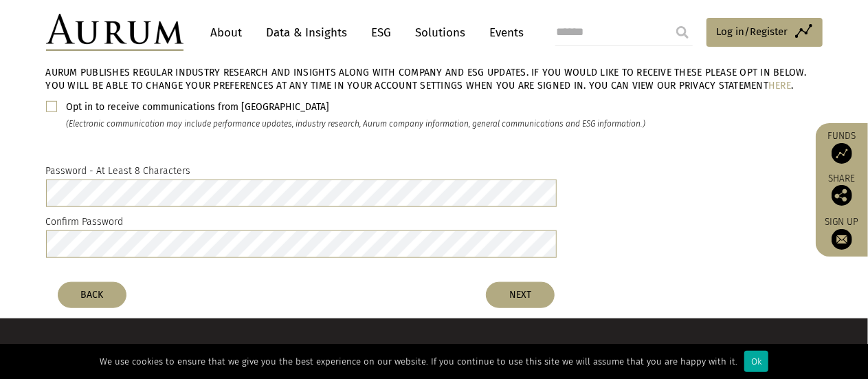 Image resolution: width=868 pixels, height=379 pixels. I want to click on img: Access Funds, so click(842, 153).